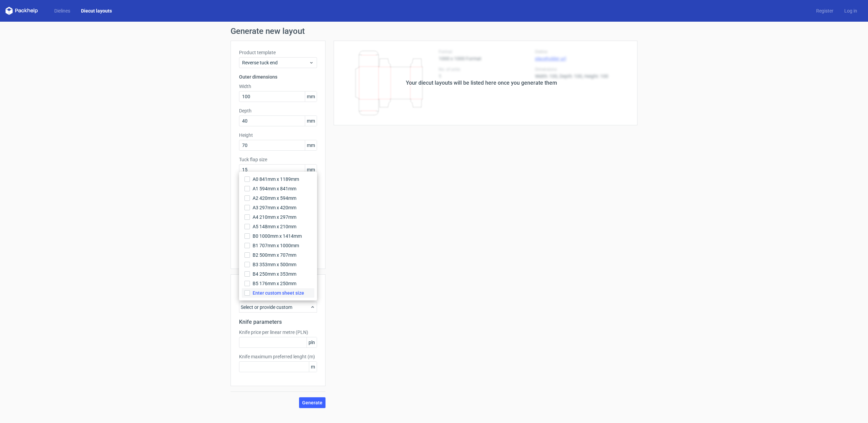 The width and height of the screenshot is (868, 423). I want to click on label: Depth, so click(278, 111).